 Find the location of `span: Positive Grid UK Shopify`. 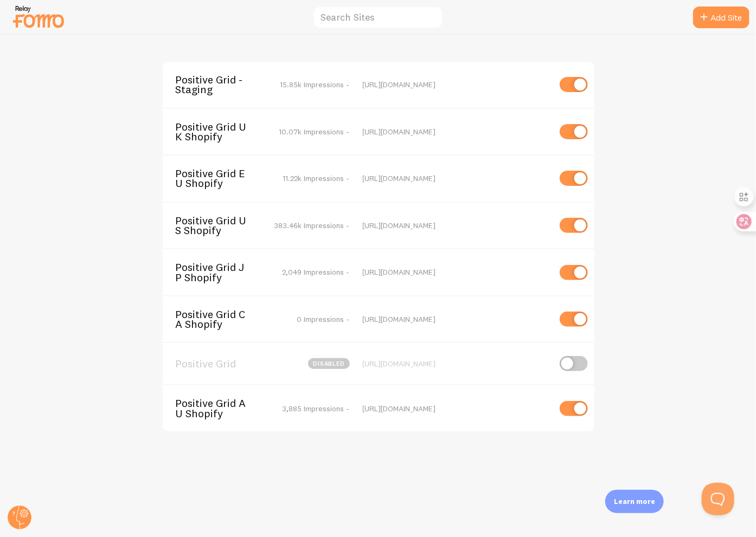

span: Positive Grid UK Shopify is located at coordinates (219, 131).